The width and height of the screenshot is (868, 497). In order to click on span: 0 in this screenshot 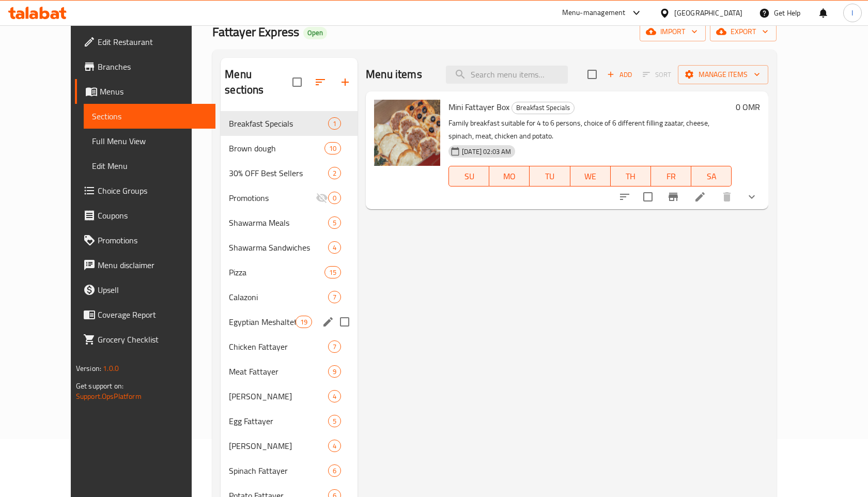, I will do `click(334, 198)`.